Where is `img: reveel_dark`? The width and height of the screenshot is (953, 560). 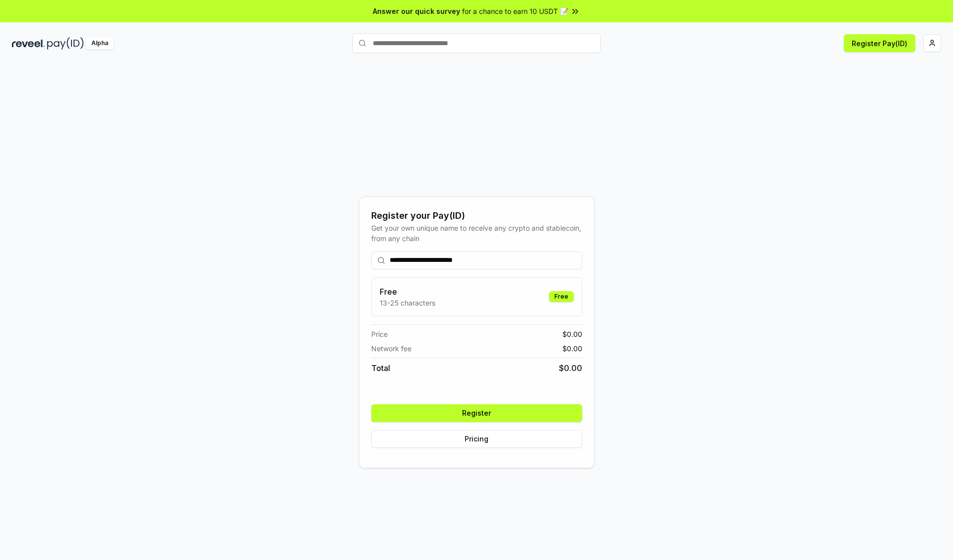 img: reveel_dark is located at coordinates (28, 43).